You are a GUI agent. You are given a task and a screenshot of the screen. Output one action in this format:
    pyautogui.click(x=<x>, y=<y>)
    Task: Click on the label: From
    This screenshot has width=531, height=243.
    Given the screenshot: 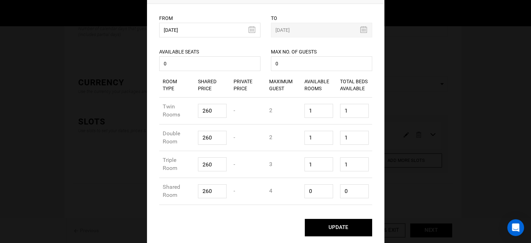 What is the action you would take?
    pyautogui.click(x=166, y=18)
    